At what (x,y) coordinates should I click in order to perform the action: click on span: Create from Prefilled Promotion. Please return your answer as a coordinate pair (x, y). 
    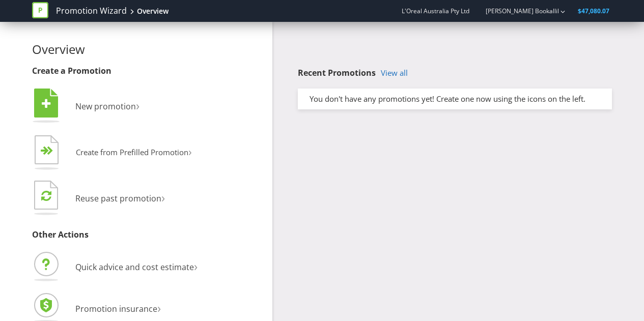
    Looking at the image, I should click on (132, 152).